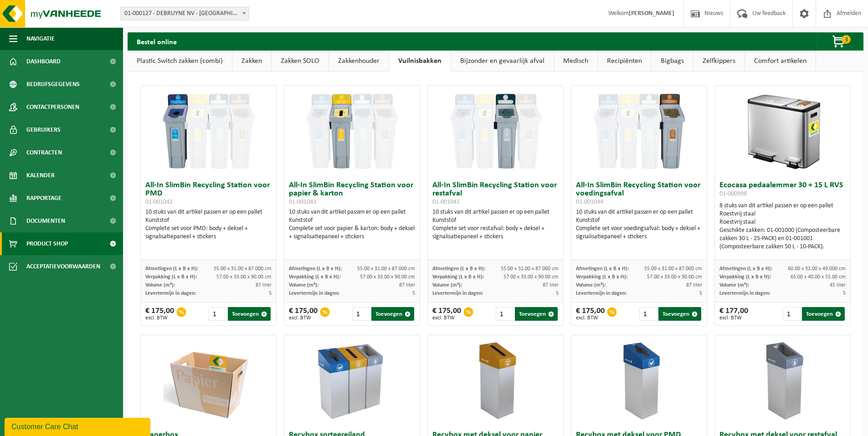  Describe the element at coordinates (639, 131) in the screenshot. I see `img: 01-001044` at that location.